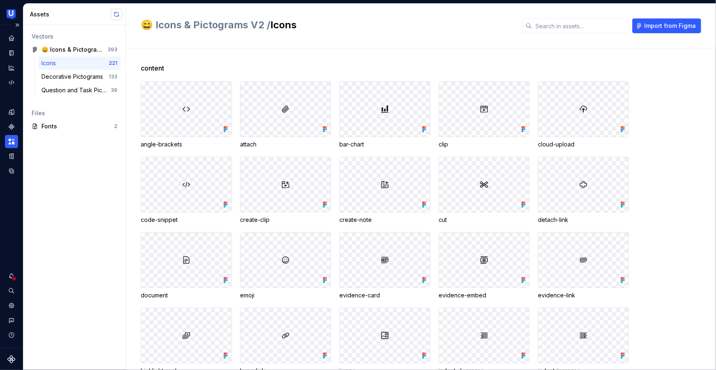 The height and width of the screenshot is (370, 716). I want to click on div: Decorative Pictograms, so click(74, 77).